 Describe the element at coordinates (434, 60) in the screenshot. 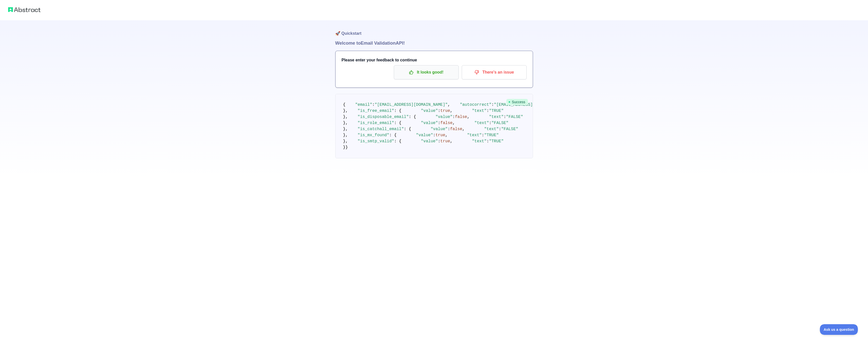

I see `h3: Please enter your feedback to continue` at that location.